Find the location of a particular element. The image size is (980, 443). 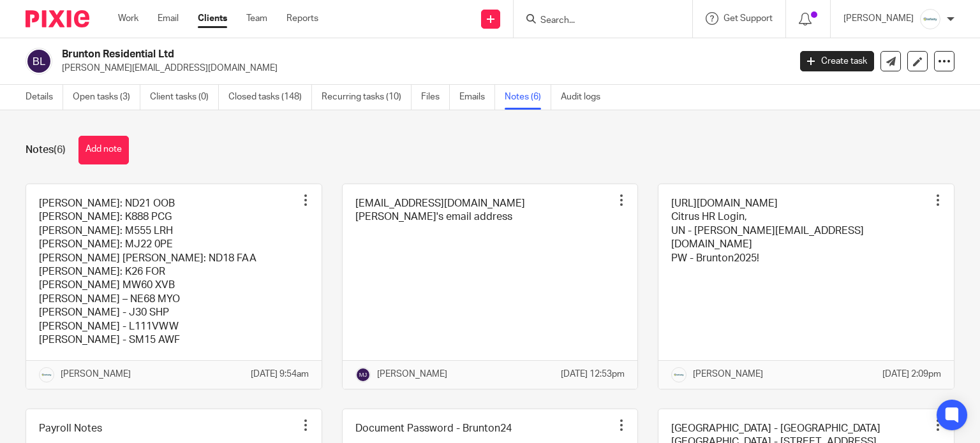

a: Email is located at coordinates (168, 18).